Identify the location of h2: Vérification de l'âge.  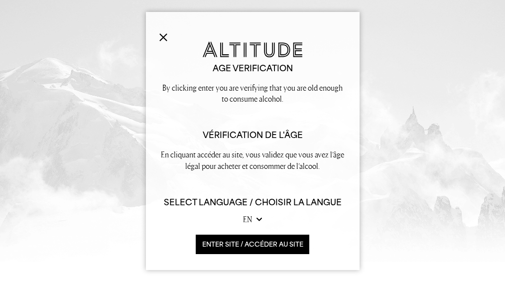
(253, 135).